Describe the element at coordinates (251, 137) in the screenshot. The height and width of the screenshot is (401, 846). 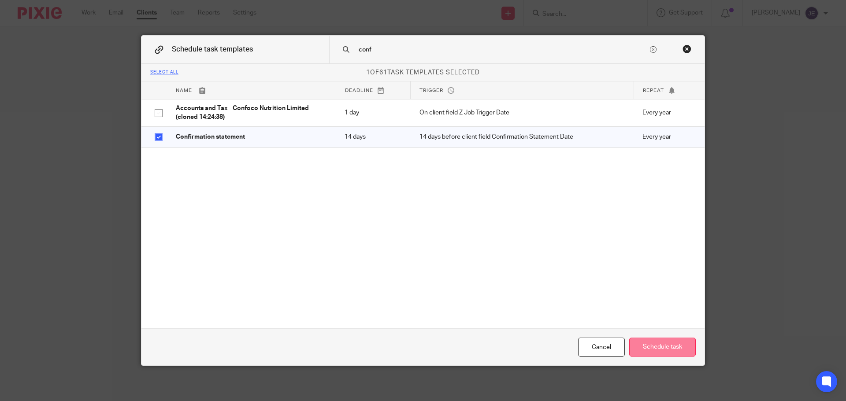
I see `p: Confirmation statement` at that location.